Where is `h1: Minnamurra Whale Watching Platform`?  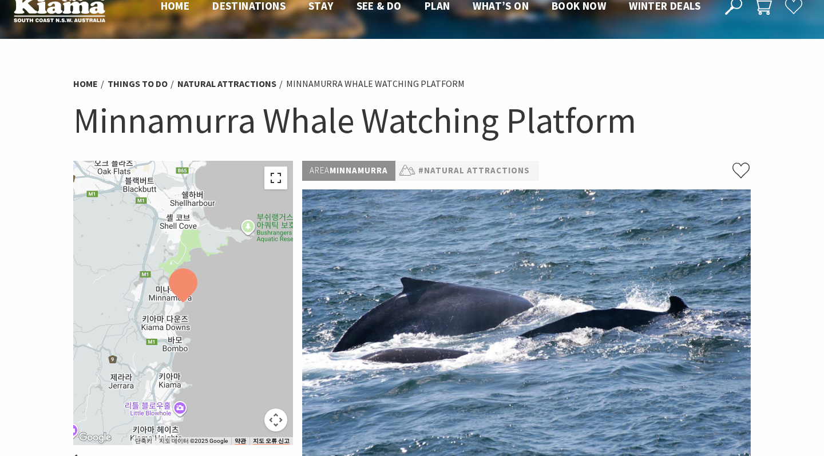 h1: Minnamurra Whale Watching Platform is located at coordinates (412, 120).